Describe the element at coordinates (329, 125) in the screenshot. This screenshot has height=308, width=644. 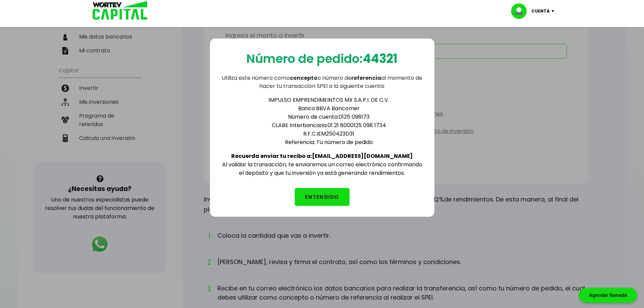
I see `li: CLABE Interbancaria: 01 21 8000125 098 1734` at that location.